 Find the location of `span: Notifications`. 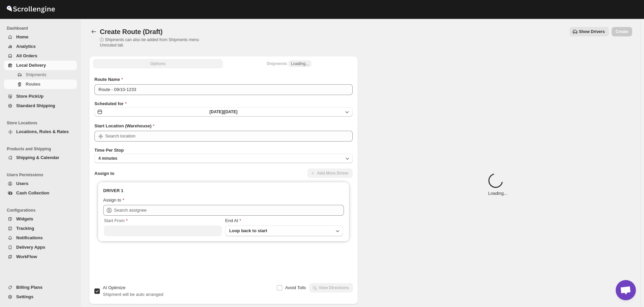

span: Notifications is located at coordinates (29, 238).